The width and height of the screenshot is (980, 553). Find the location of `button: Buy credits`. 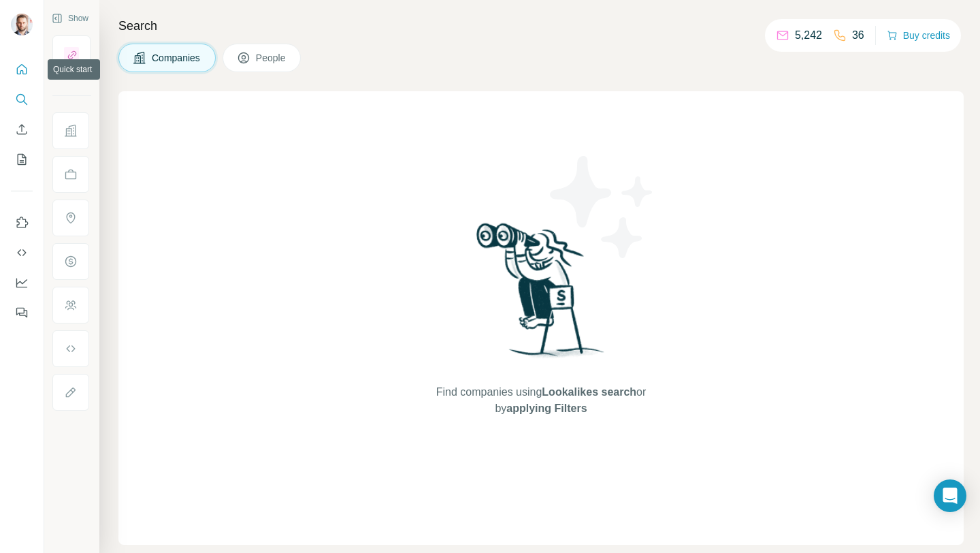

button: Buy credits is located at coordinates (918, 35).